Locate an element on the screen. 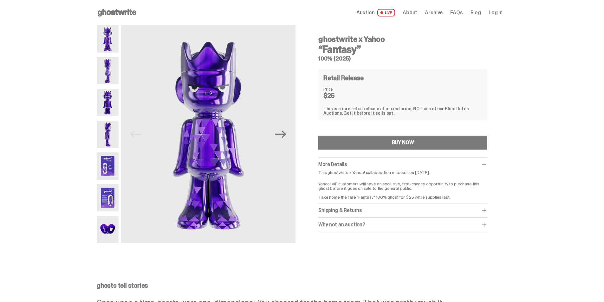  h5: 100% (2025) is located at coordinates (403, 59).